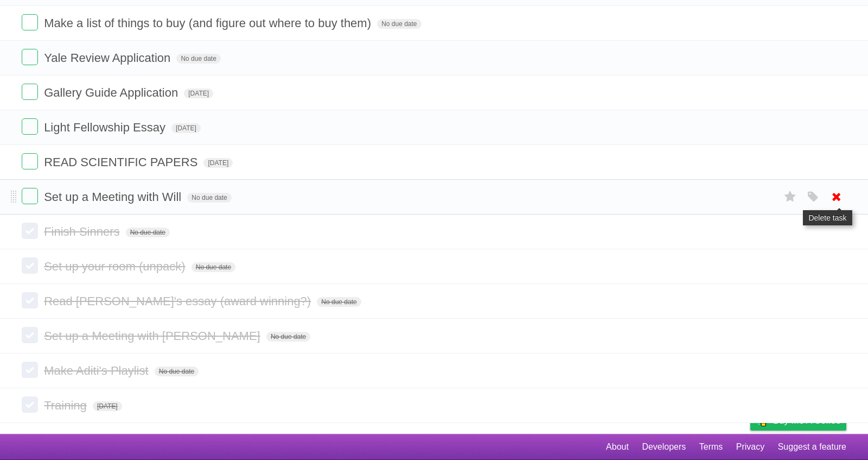  What do you see at coordinates (790, 197) in the screenshot?
I see `label: Star task` at bounding box center [790, 197].